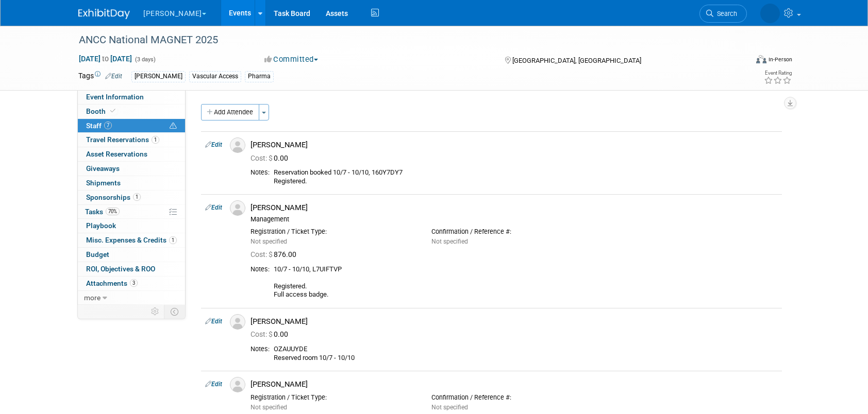 This screenshot has width=868, height=414. What do you see at coordinates (514, 220) in the screenshot?
I see `div: Management` at bounding box center [514, 220].